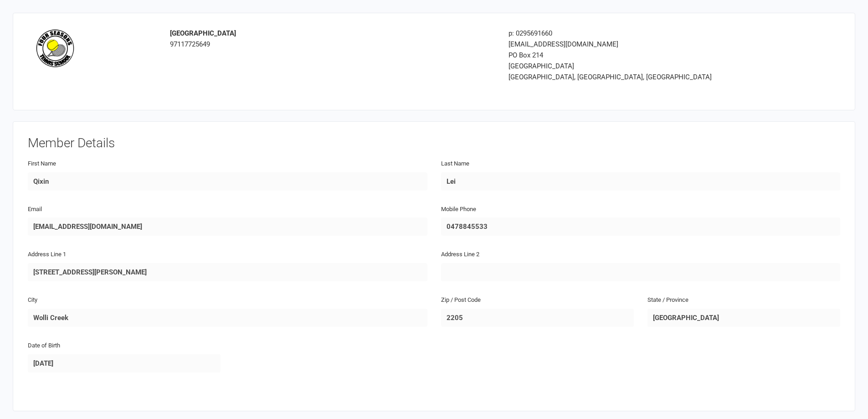 This screenshot has width=868, height=419. What do you see at coordinates (460, 300) in the screenshot?
I see `label: Zip / Post Code` at bounding box center [460, 300].